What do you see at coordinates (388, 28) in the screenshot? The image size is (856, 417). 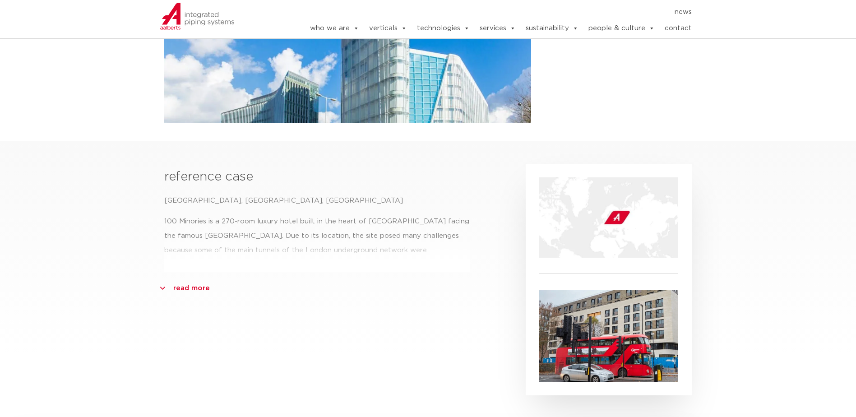 I see `a: verticals` at bounding box center [388, 28].